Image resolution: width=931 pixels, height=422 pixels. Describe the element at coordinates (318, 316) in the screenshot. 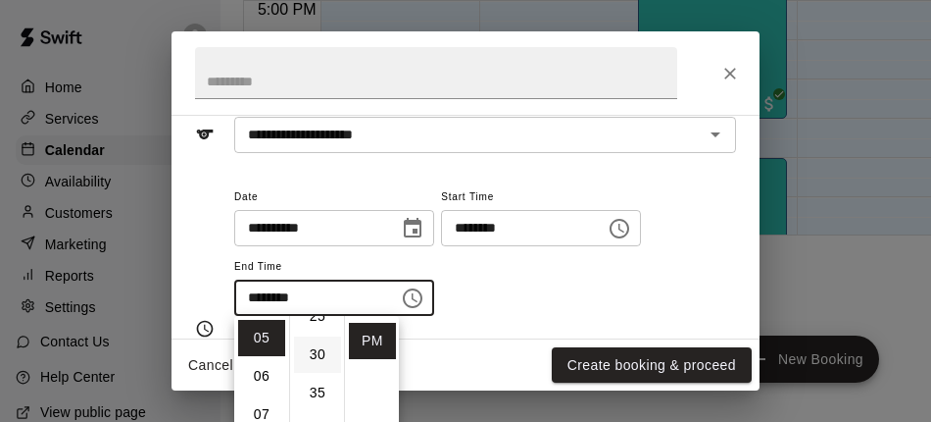

I see `li: 25 minutes` at that location.